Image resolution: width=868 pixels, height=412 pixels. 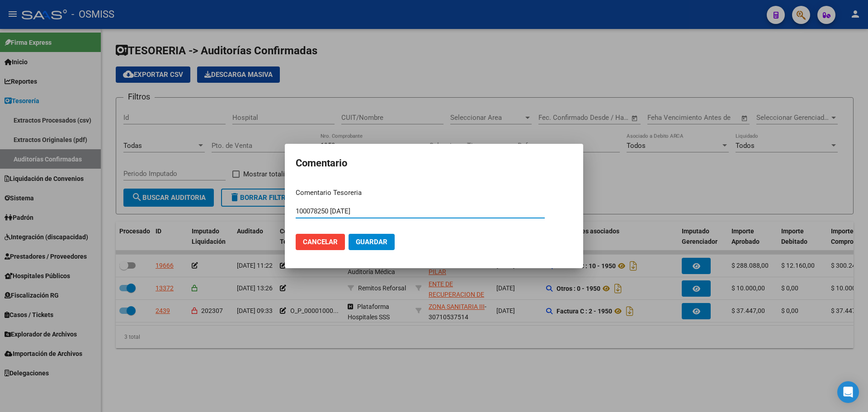 I want to click on p: Comentario Tesoreria, so click(x=434, y=193).